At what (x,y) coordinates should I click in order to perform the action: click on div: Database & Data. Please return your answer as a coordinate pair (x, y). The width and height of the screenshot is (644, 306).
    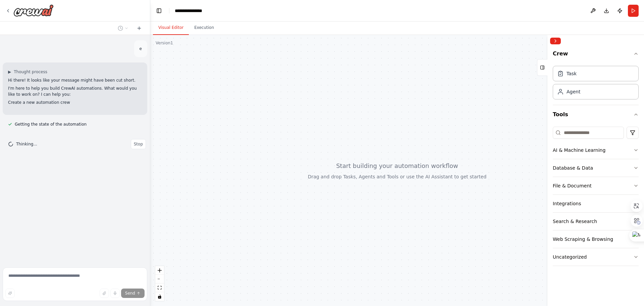
    Looking at the image, I should click on (573, 168).